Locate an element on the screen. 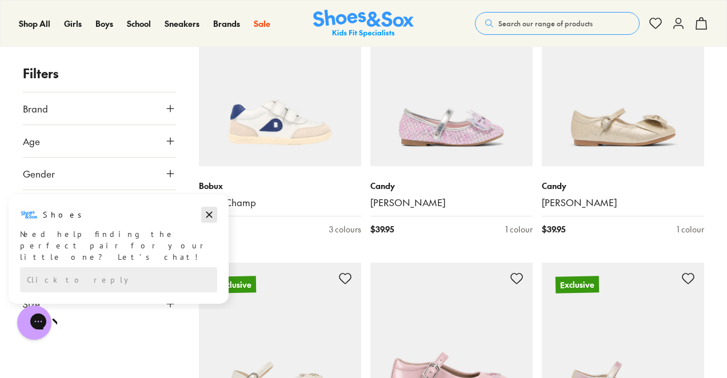 This screenshot has width=727, height=378. div: 3 colours is located at coordinates (345, 229).